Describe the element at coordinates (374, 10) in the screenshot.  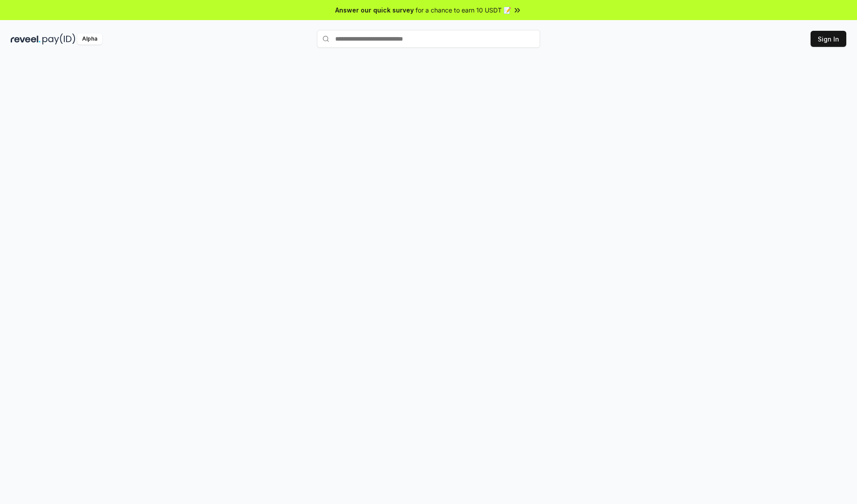
I see `span: Answer our quick survey` at that location.